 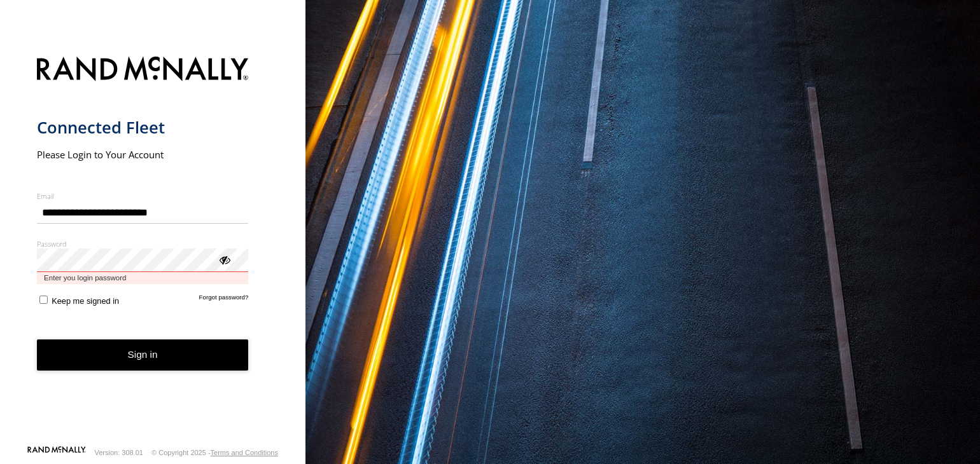 What do you see at coordinates (142, 278) in the screenshot?
I see `span: Enter you login password` at bounding box center [142, 278].